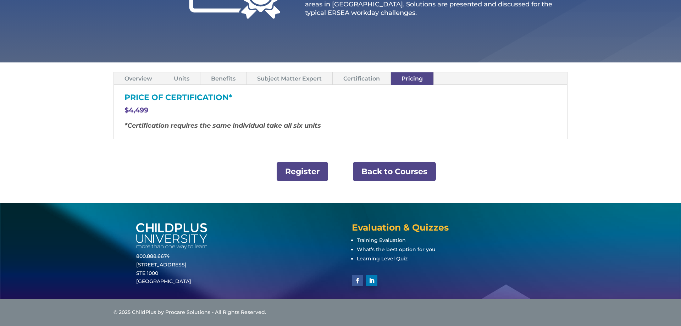  What do you see at coordinates (341, 99) in the screenshot?
I see `h3: PRICE OF CERTIFICATION*` at bounding box center [341, 99].